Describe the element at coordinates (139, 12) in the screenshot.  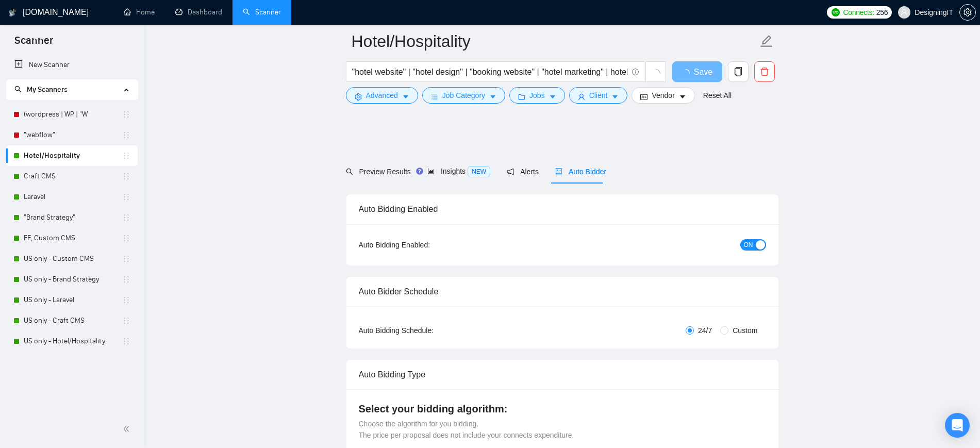
I see `a: homeHome` at that location.